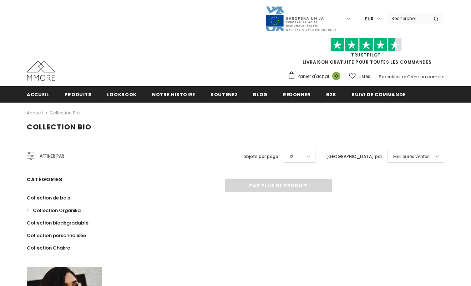 Image resolution: width=471 pixels, height=286 pixels. I want to click on a: soutenez, so click(224, 94).